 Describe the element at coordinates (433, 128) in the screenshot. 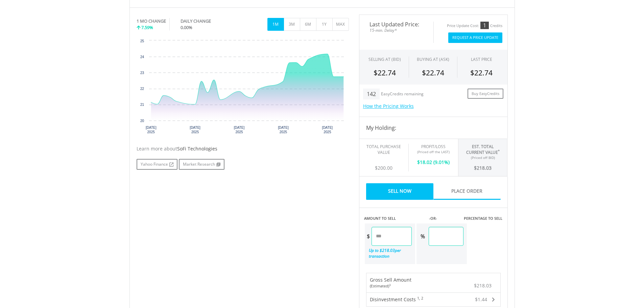

I see `h4: My Holding:` at that location.